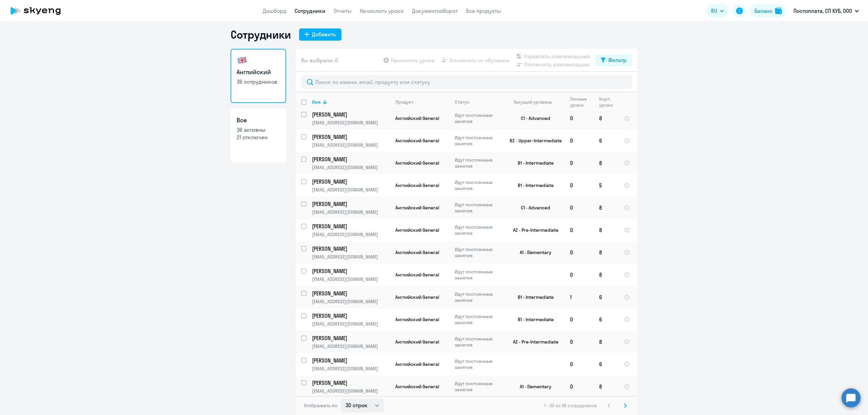  What do you see at coordinates (258, 81) in the screenshot?
I see `p: 36 сотрудников` at bounding box center [258, 81].